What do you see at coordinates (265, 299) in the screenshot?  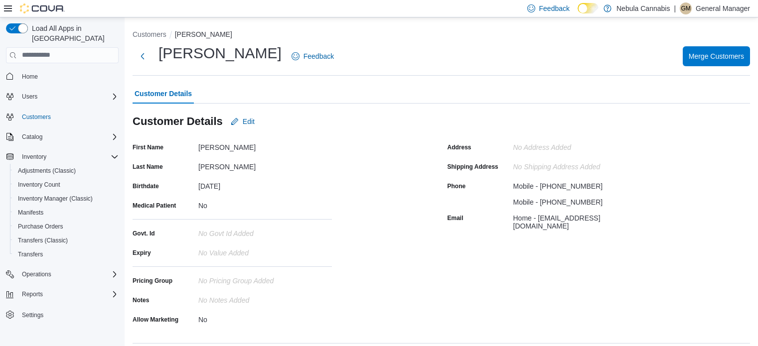 I see `div: No Notes added` at bounding box center [265, 299].